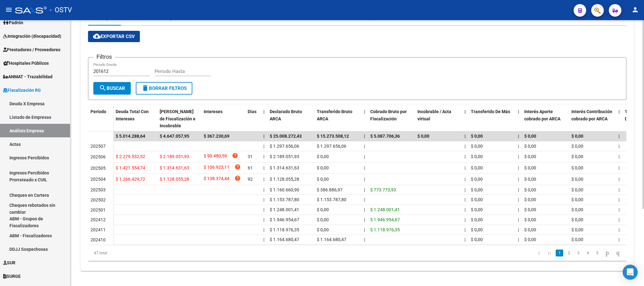 Image resolution: width=644 pixels, height=286 pixels. What do you see at coordinates (250, 156) in the screenshot?
I see `span: 31` at bounding box center [250, 156].